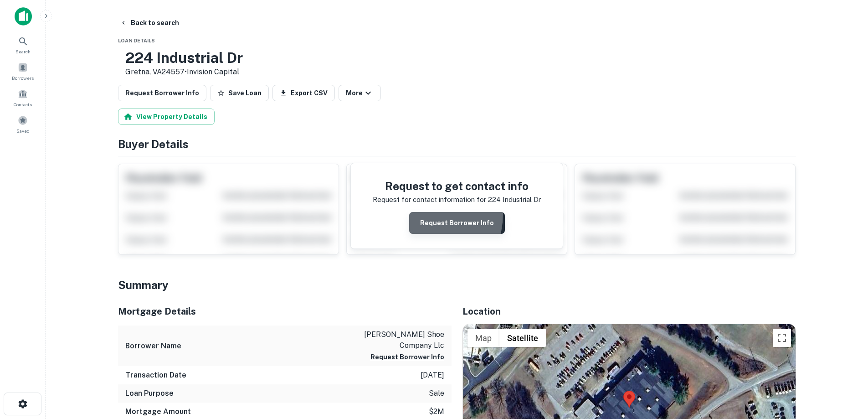  What do you see at coordinates (782, 337) in the screenshot?
I see `button: Toggle fullscreen view` at bounding box center [782, 337].